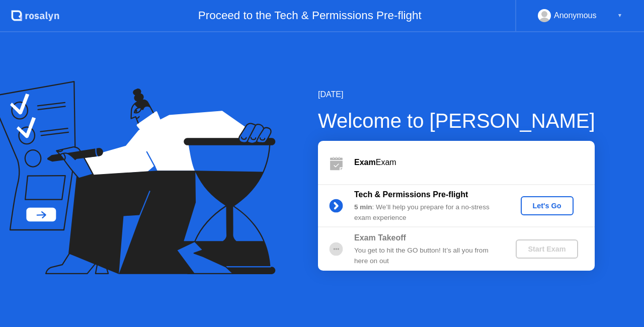  What do you see at coordinates (575, 15) in the screenshot?
I see `div: Anonymous` at bounding box center [575, 15].